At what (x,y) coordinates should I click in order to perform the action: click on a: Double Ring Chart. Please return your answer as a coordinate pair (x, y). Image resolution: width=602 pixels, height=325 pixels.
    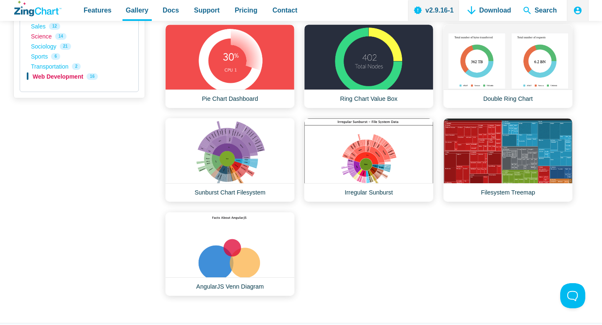
    Looking at the image, I should click on (508, 66).